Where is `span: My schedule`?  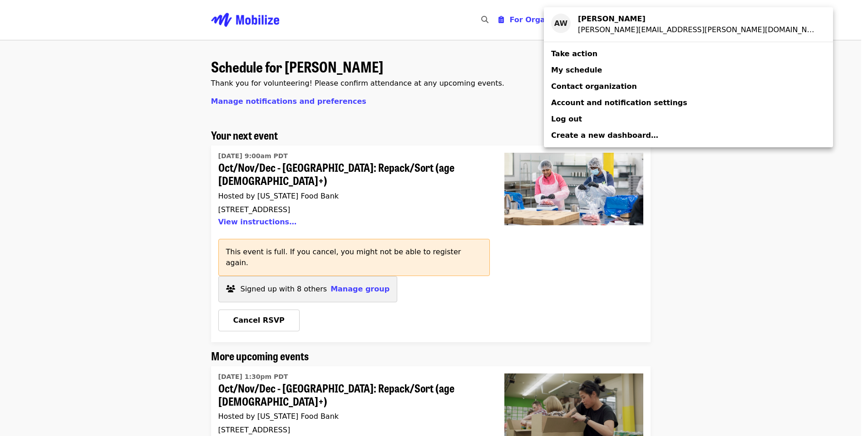 span: My schedule is located at coordinates (577, 70).